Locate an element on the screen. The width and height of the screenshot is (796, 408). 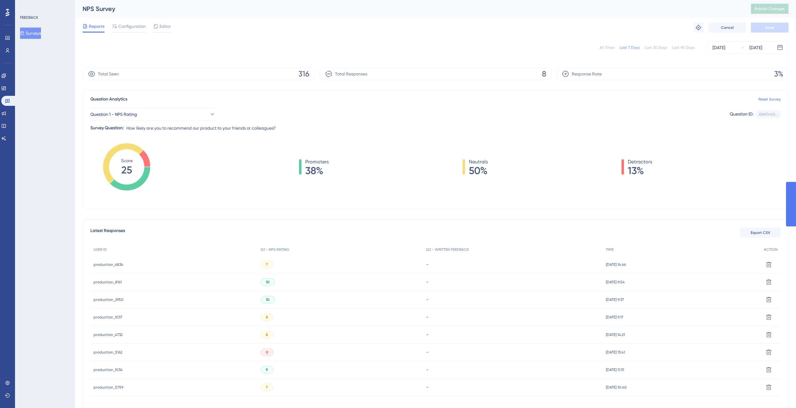
div: Survey Question: is located at coordinates (107, 128).